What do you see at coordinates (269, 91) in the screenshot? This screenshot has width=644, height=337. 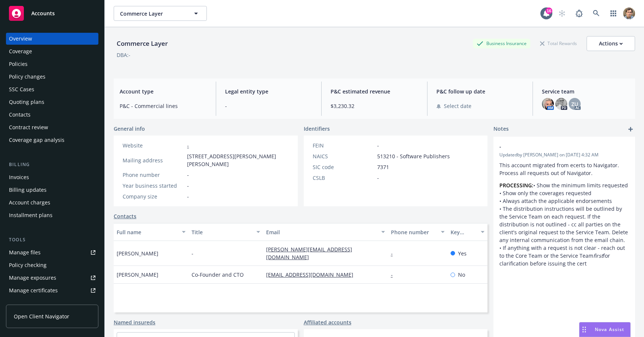 I see `span: Legal entity type` at bounding box center [269, 91].